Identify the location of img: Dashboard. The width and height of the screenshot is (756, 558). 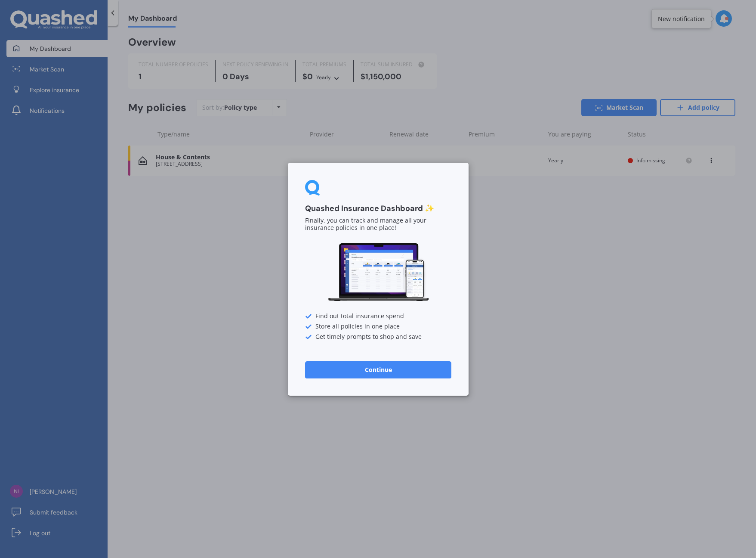
(378, 272).